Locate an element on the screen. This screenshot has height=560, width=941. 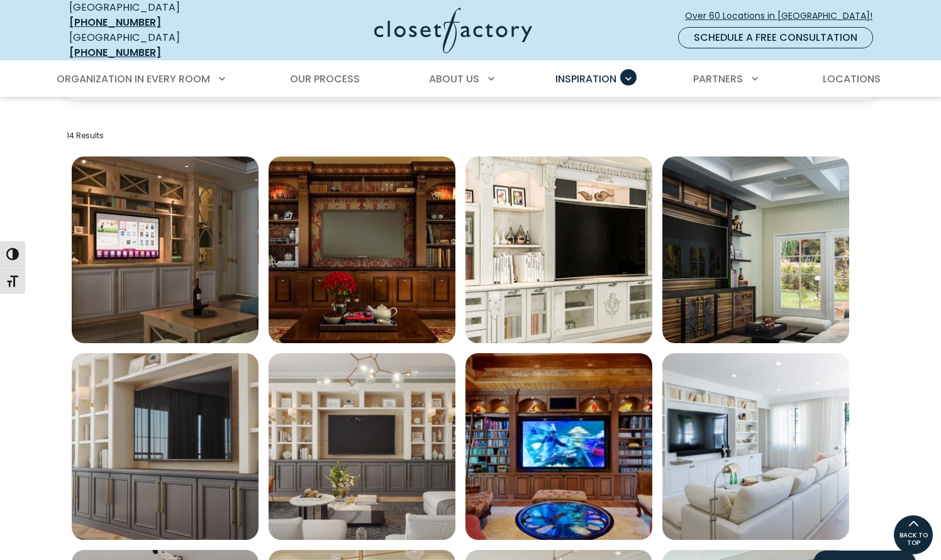
img: Traditional white entertainment center with ornate crown molding, fluted pilasters, built-in shel... is located at coordinates (558, 249).